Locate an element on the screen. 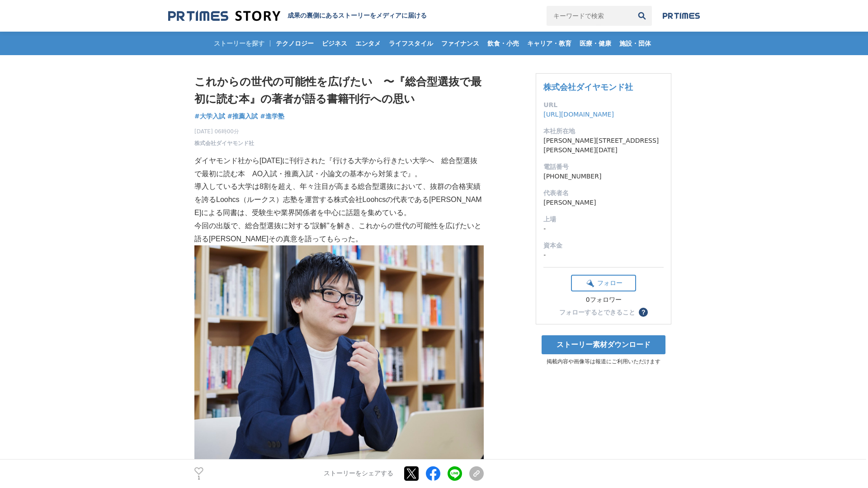  span: エンタメ is located at coordinates (368, 43).